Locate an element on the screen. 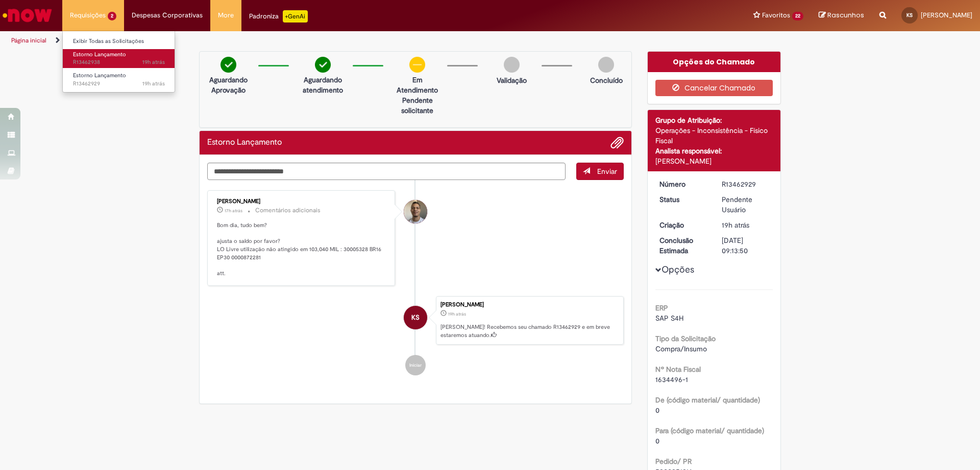  span: 22 is located at coordinates (798, 16).